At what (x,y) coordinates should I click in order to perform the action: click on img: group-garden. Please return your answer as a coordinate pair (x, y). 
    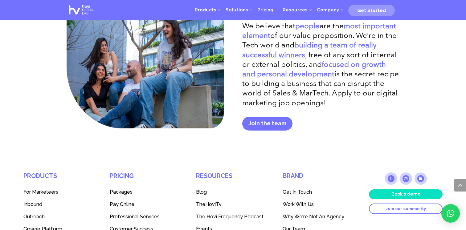
    Looking at the image, I should click on (145, 67).